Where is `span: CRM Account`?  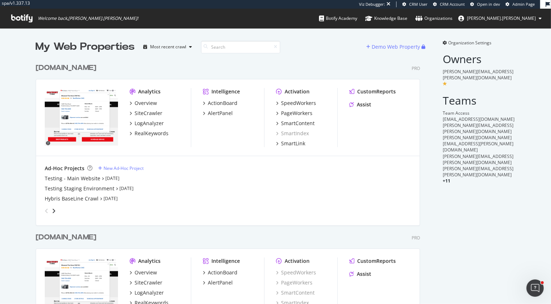 span: CRM Account is located at coordinates (452, 4).